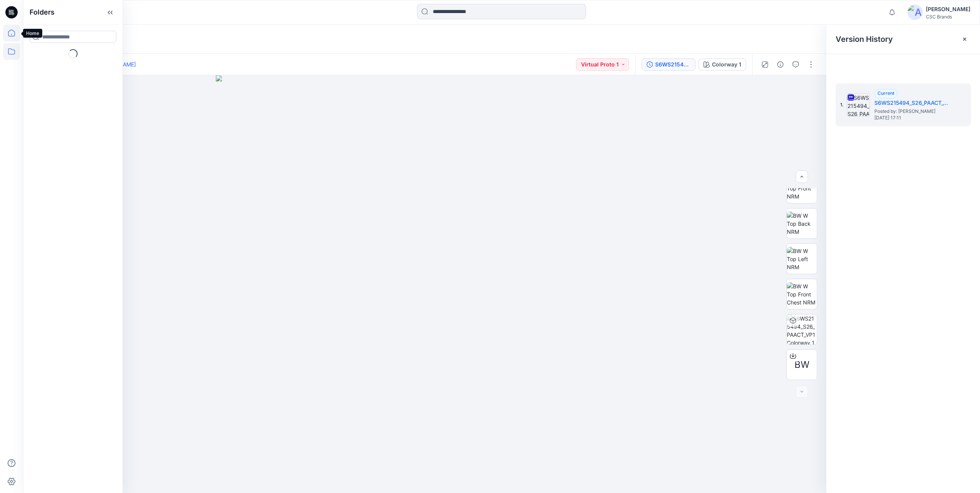 The width and height of the screenshot is (980, 493). What do you see at coordinates (948, 16) in the screenshot?
I see `div: CSC Brands` at bounding box center [948, 16].